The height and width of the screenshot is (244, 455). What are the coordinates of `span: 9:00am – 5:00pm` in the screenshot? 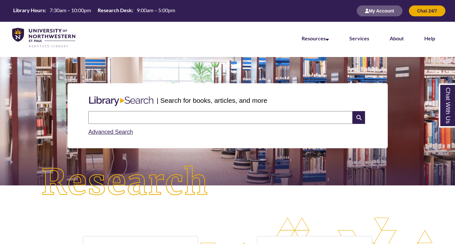 It's located at (156, 10).